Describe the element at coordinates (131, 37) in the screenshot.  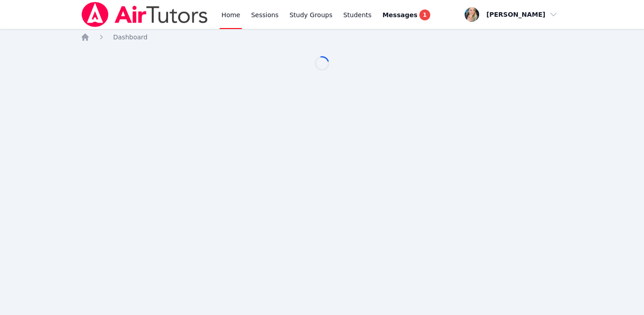
I see `a: Dashboard` at that location.